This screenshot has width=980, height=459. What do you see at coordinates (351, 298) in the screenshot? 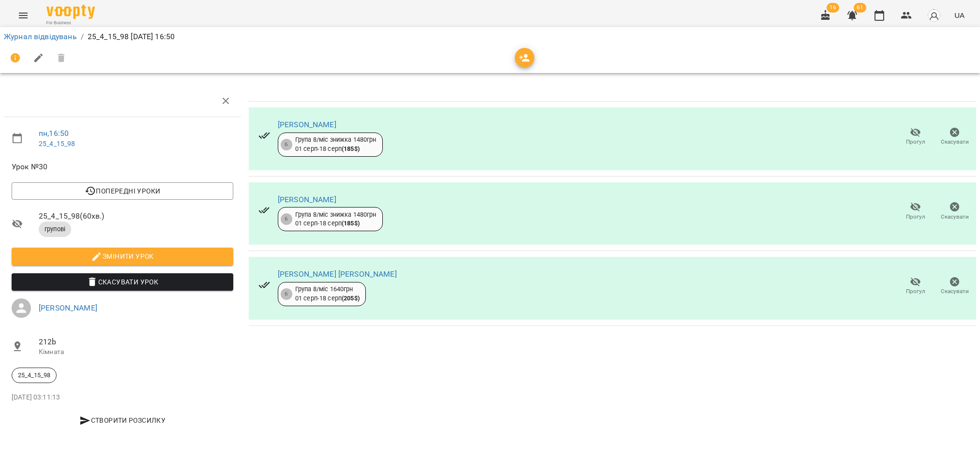
I see `b: ( 205 $ )` at bounding box center [351, 298].